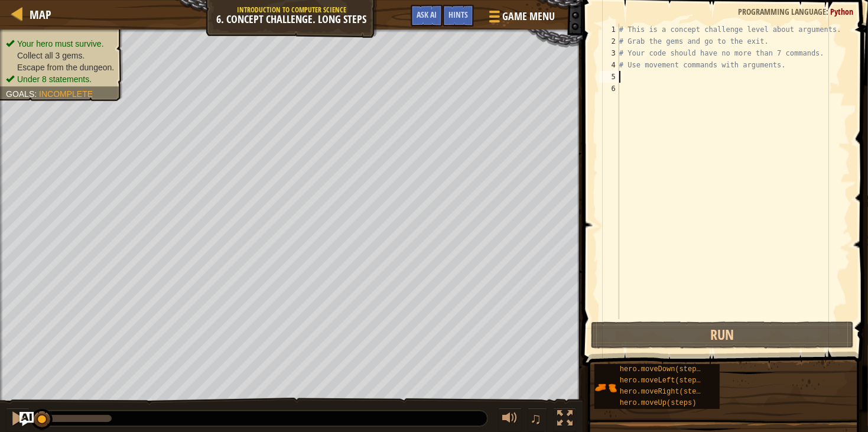 Image resolution: width=868 pixels, height=432 pixels. What do you see at coordinates (40, 14) in the screenshot?
I see `span: Map` at bounding box center [40, 14].